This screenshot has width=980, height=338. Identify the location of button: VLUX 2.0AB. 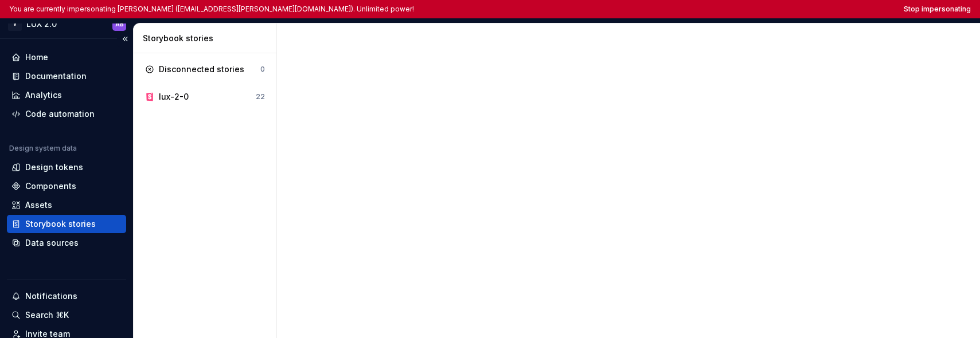
(66, 23).